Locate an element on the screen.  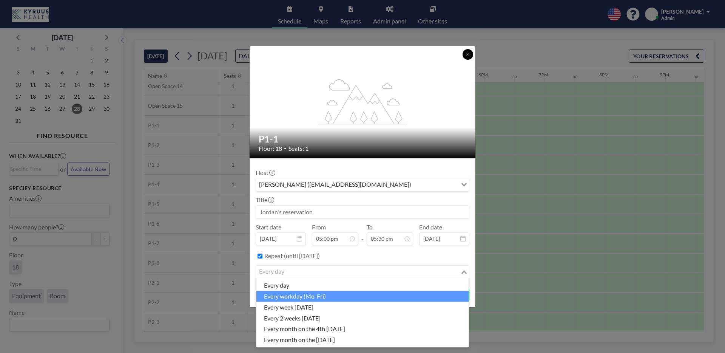
li: every day is located at coordinates (363, 285).